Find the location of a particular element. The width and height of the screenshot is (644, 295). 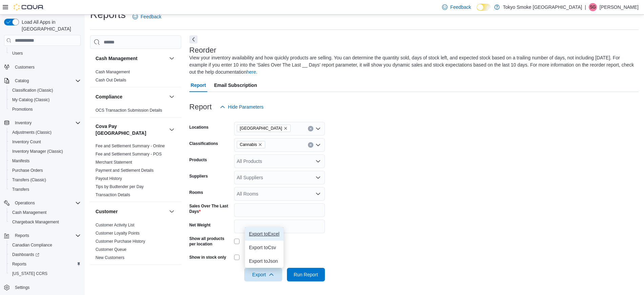

span: Run Report is located at coordinates (306, 275).